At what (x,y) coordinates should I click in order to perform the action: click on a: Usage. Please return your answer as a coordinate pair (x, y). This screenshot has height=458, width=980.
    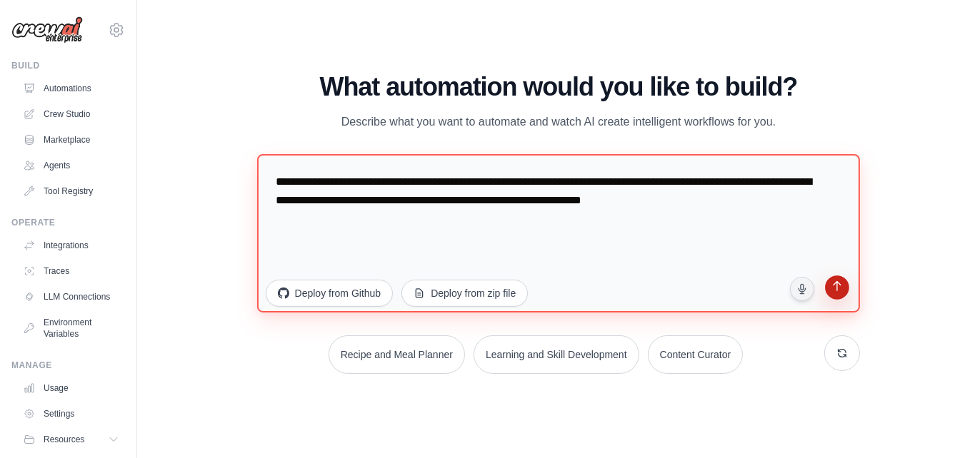
    Looking at the image, I should click on (71, 389).